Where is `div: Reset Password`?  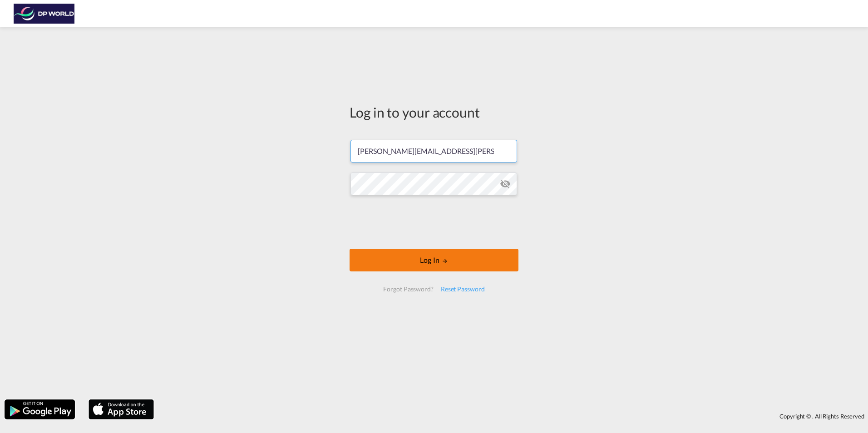 div: Reset Password is located at coordinates (462, 289).